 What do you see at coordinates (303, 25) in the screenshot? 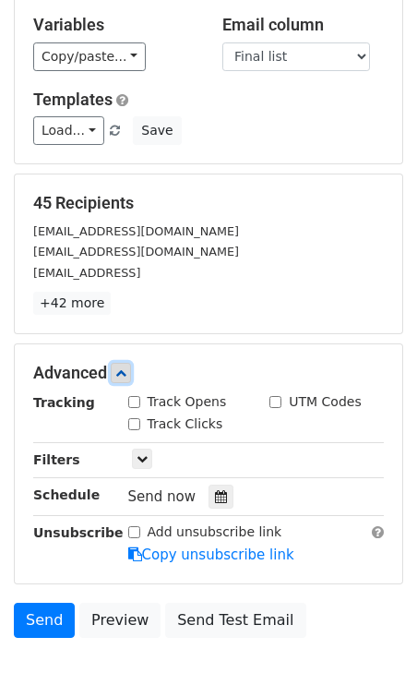
I see `h5: Email column` at bounding box center [303, 25].